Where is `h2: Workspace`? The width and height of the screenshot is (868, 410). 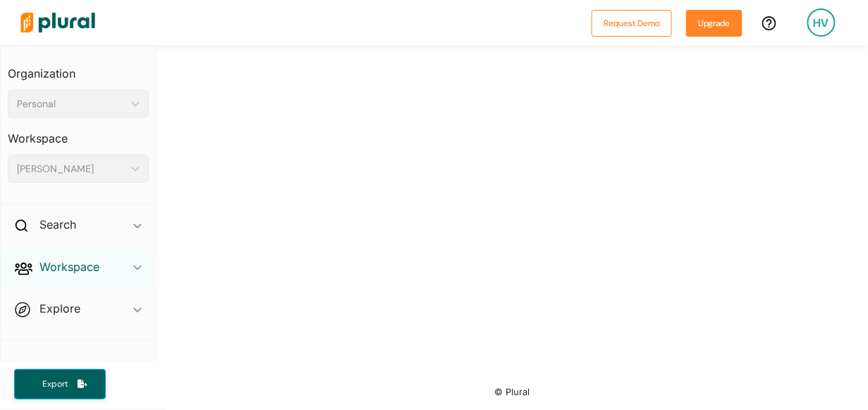
h2: Workspace is located at coordinates (69, 267).